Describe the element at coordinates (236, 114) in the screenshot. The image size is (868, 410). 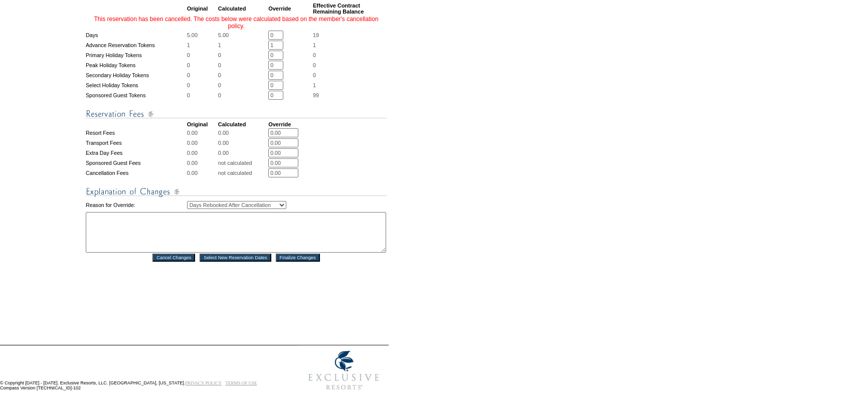
I see `img: Reservation Fees` at that location.